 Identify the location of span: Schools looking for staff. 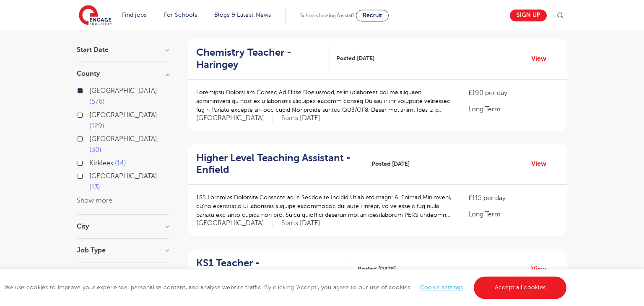
(327, 15).